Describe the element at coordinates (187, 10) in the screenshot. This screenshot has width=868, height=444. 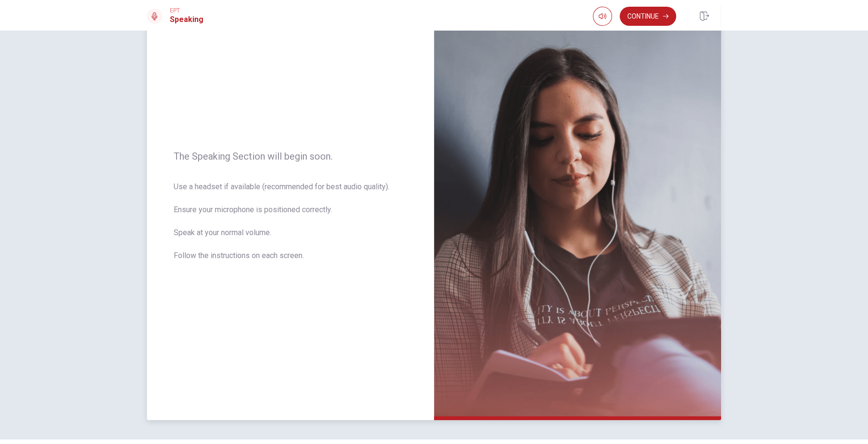
I see `span: EPT` at that location.